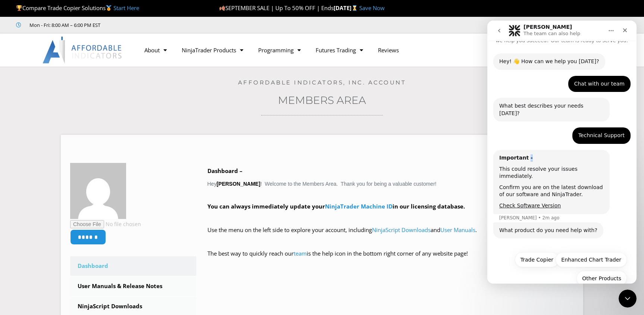 The height and width of the screenshot is (315, 644). What do you see at coordinates (65, 13) in the screenshot?
I see `p: The team can also help` at bounding box center [65, 13].